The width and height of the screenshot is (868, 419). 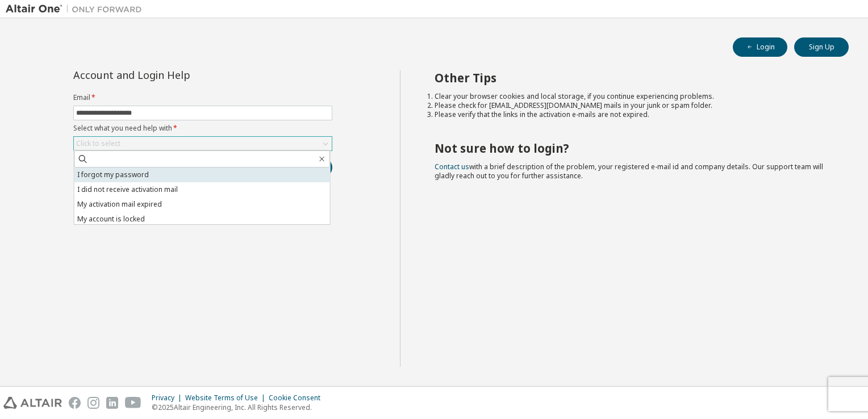 I want to click on span: with a brief description of the problem, your registered e-mail id and company details. Our suppo..., so click(x=629, y=171).